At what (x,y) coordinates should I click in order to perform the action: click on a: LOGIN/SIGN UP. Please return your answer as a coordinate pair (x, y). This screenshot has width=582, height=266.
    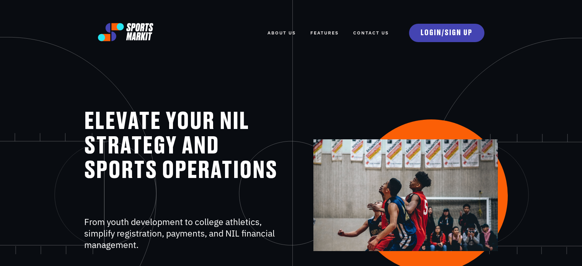
    Looking at the image, I should click on (447, 33).